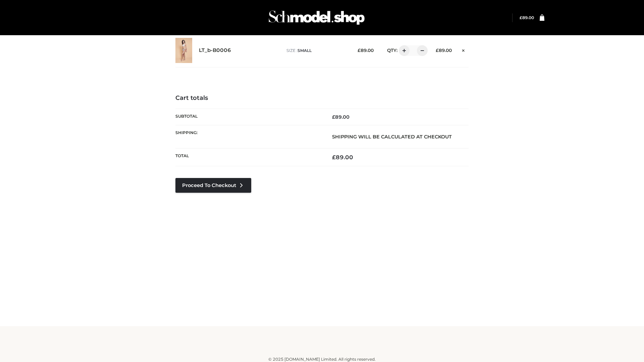  What do you see at coordinates (317, 17) in the screenshot?
I see `a: Schmodel Admin 964` at bounding box center [317, 17].